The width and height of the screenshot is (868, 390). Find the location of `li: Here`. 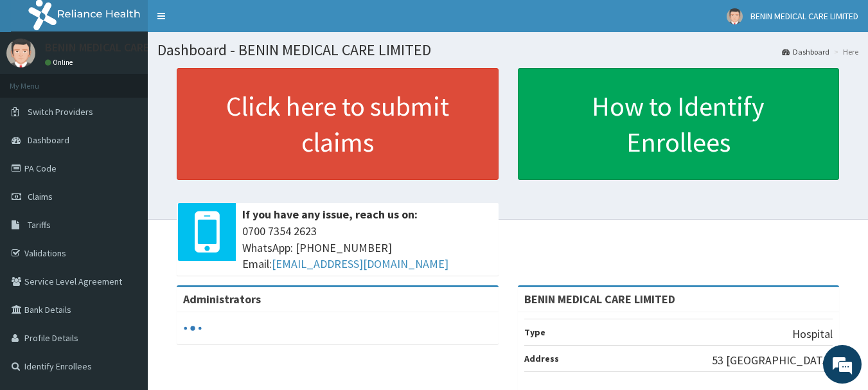

li: Here is located at coordinates (844, 52).